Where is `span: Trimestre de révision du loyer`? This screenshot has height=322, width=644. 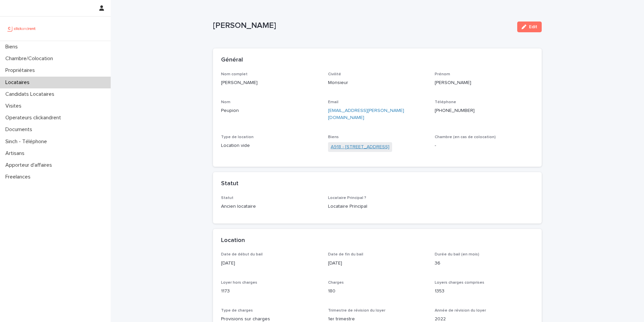 span: Trimestre de révision du loyer is located at coordinates (356, 310).